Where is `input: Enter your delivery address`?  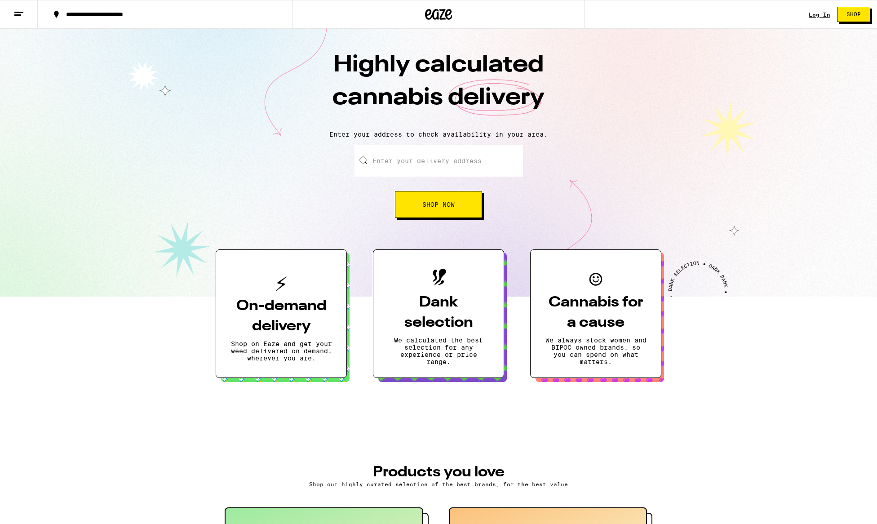 input: Enter your delivery address is located at coordinates (438, 161).